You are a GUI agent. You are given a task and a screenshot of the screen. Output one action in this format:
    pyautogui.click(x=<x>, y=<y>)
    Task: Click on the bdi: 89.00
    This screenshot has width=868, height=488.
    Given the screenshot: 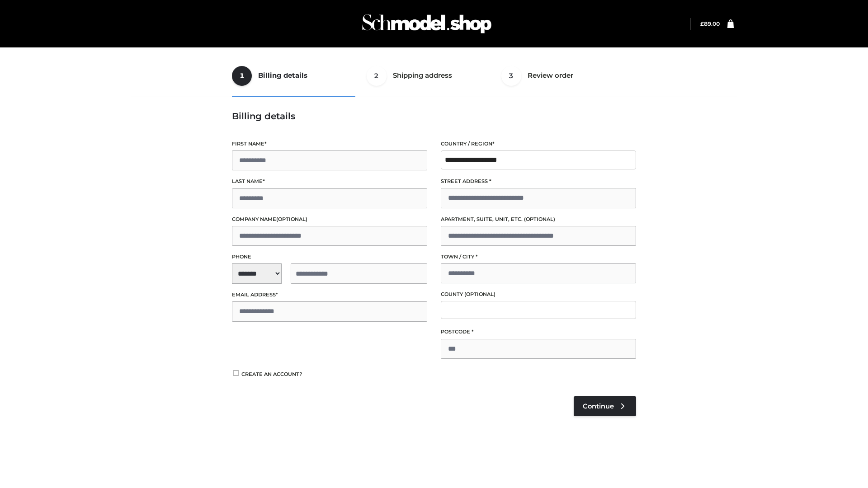 What is the action you would take?
    pyautogui.click(x=710, y=23)
    